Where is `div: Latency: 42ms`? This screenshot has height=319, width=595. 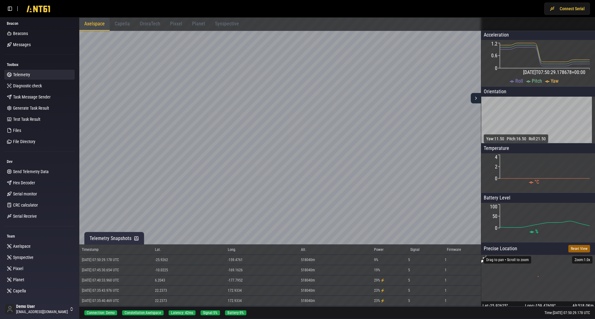 div: Latency: 42ms is located at coordinates (182, 313).